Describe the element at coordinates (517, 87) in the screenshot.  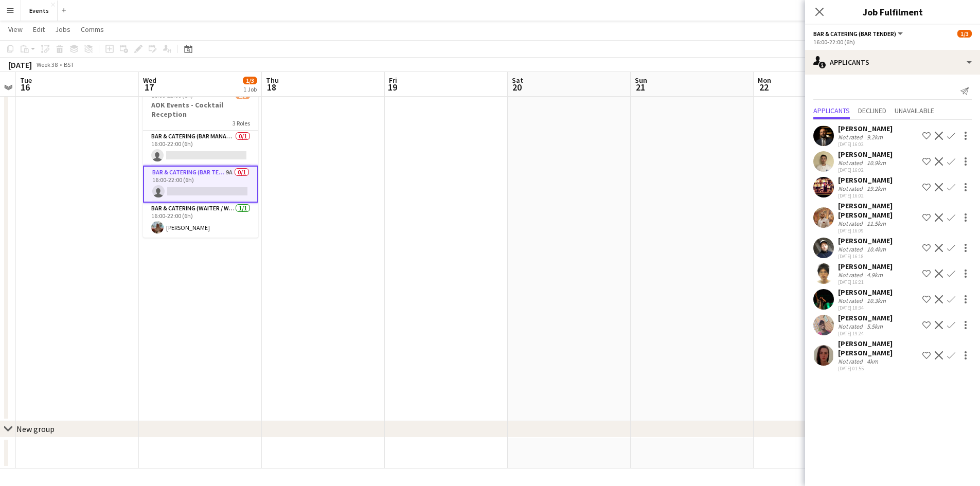
I see `span: 20` at that location.